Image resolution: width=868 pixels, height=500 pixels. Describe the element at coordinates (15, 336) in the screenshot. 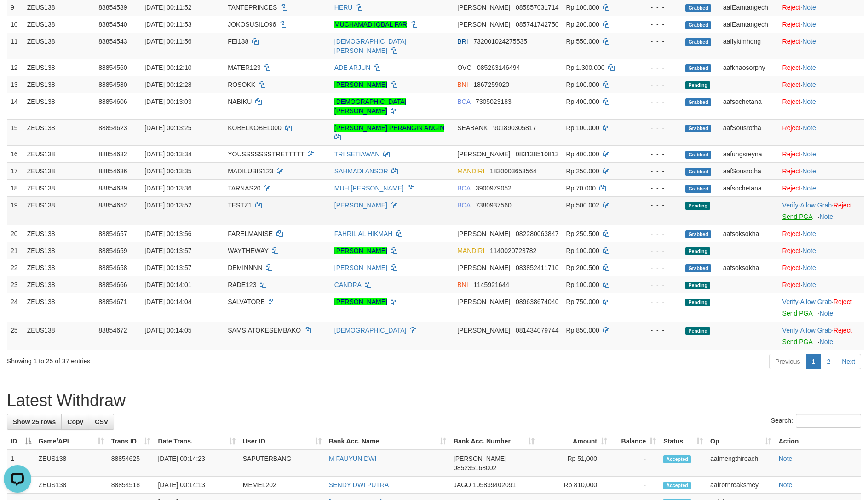

I see `td: 25` at that location.